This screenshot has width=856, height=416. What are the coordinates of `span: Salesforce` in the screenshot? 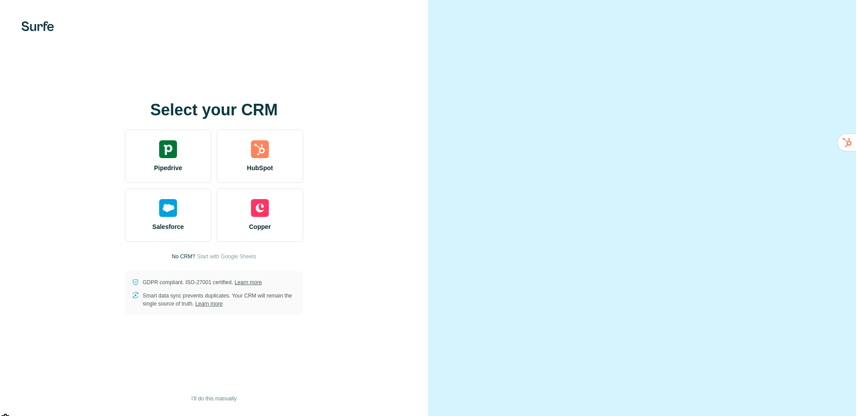 It's located at (168, 227).